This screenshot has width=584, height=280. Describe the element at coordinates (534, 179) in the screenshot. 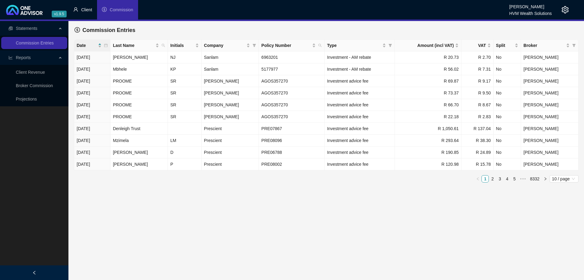

I see `a: 8332` at that location.